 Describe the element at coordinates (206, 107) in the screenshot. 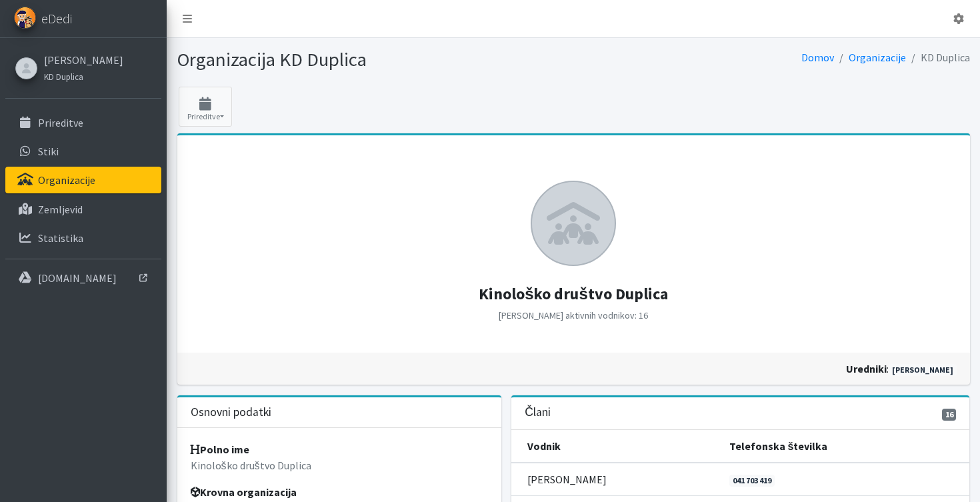

I see `button: Prireditve` at that location.